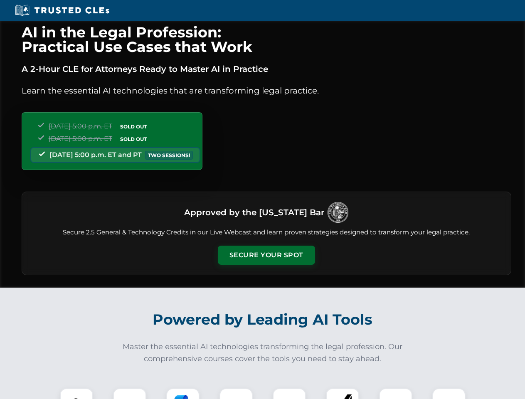 The height and width of the screenshot is (399, 525). Describe the element at coordinates (263, 320) in the screenshot. I see `h2: Powered by Leading AI Tools` at that location.